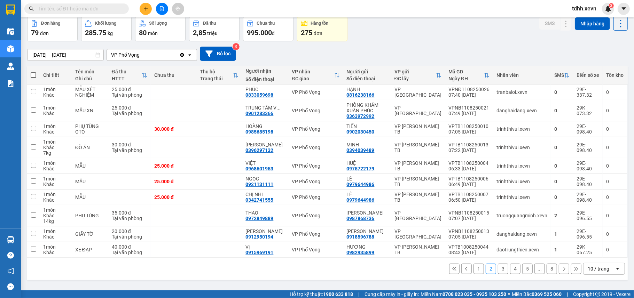 This screenshot has height=298, width=634. I want to click on div: HUỆ, so click(367, 163).